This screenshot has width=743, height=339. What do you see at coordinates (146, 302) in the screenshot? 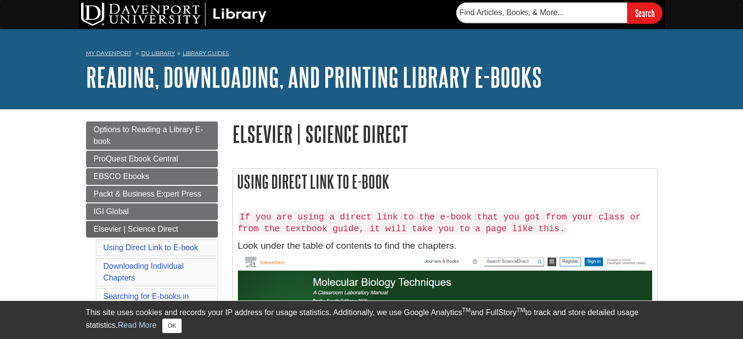
I see `a: Searching for E-books in Science Direct` at bounding box center [146, 302].